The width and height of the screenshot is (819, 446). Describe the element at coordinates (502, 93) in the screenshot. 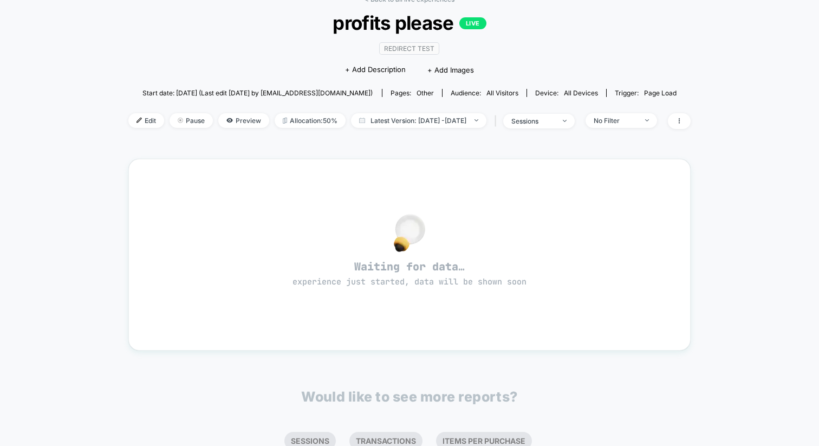

I see `span: All Visitors` at that location.